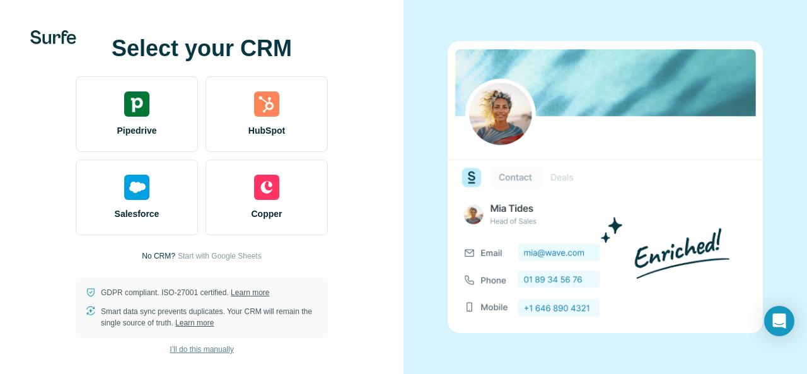  What do you see at coordinates (158, 256) in the screenshot?
I see `p: No CRM?` at bounding box center [158, 256].